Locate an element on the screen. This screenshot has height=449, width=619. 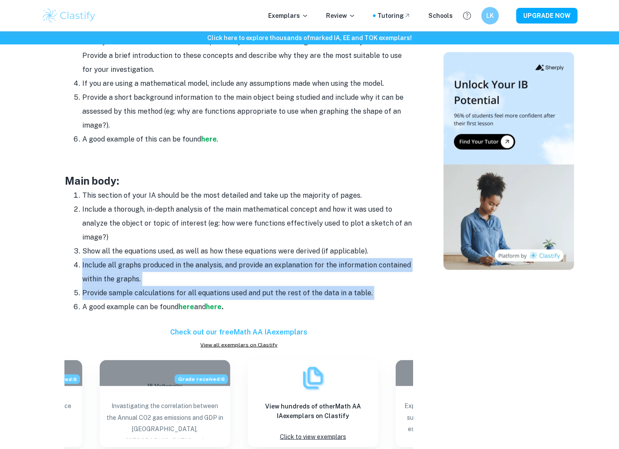
a: Clastify logo is located at coordinates (69, 16).